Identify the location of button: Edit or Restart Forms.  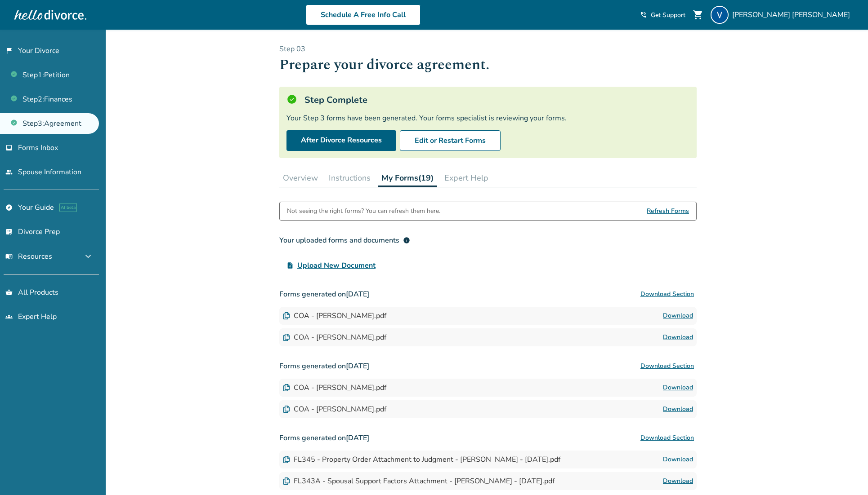
(450, 141).